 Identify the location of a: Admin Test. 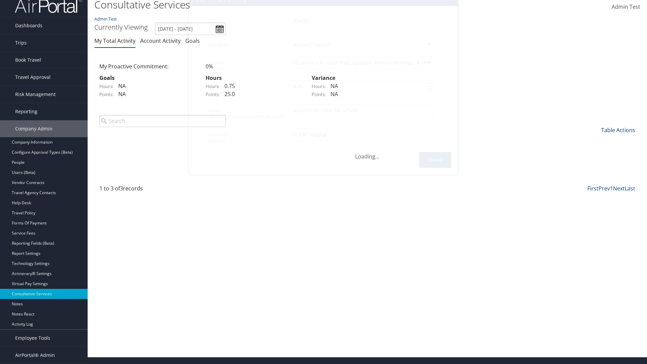
(105, 19).